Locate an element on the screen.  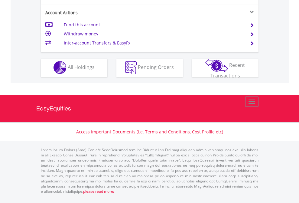
button: Pending Orders is located at coordinates (150, 68).